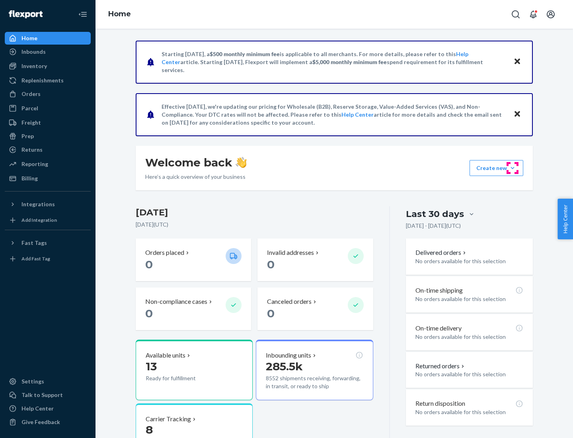 This screenshot has height=438, width=573. What do you see at coordinates (36, 258) in the screenshot?
I see `div: Add Fast Tag` at bounding box center [36, 258].